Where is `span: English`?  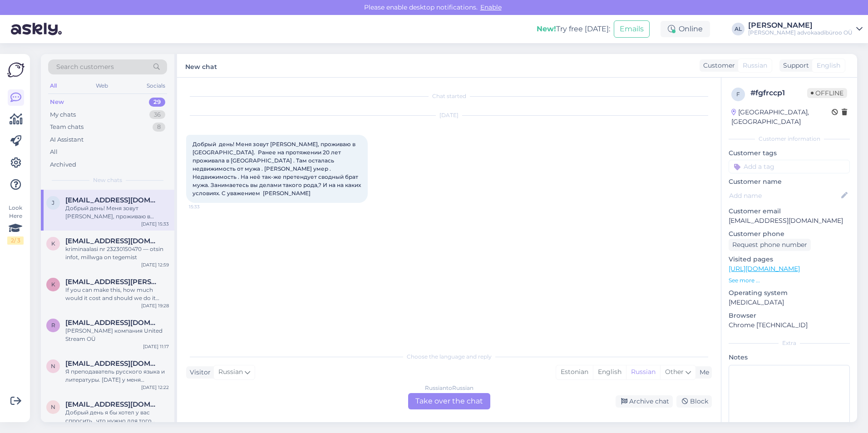 span: English is located at coordinates (829, 65).